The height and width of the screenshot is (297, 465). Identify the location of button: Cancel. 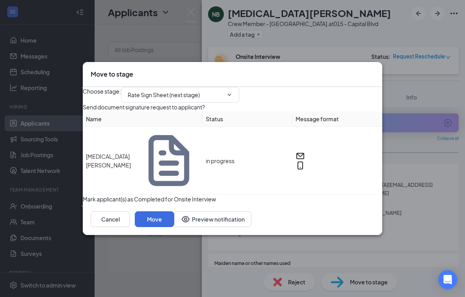
(110, 219).